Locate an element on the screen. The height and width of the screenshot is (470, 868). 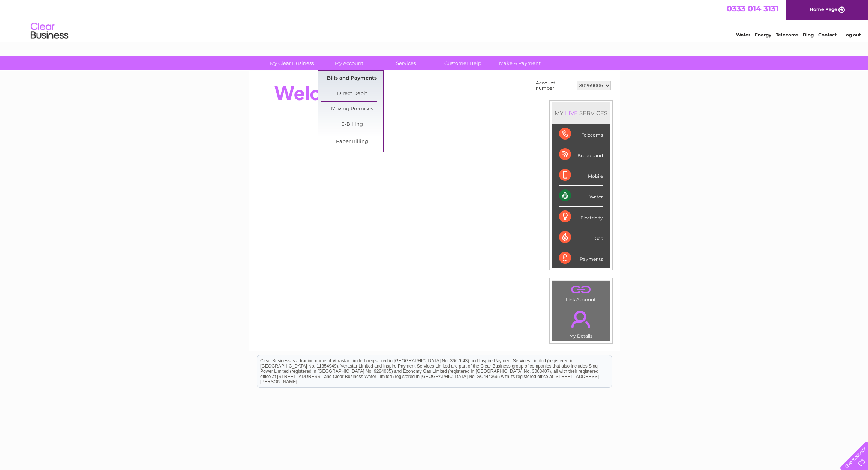
div: Payments is located at coordinates (581, 258).